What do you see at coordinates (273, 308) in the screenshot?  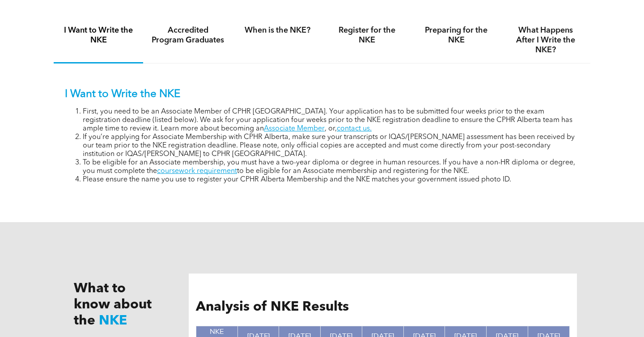 I see `span: Analysis of NKE Results` at bounding box center [273, 308].